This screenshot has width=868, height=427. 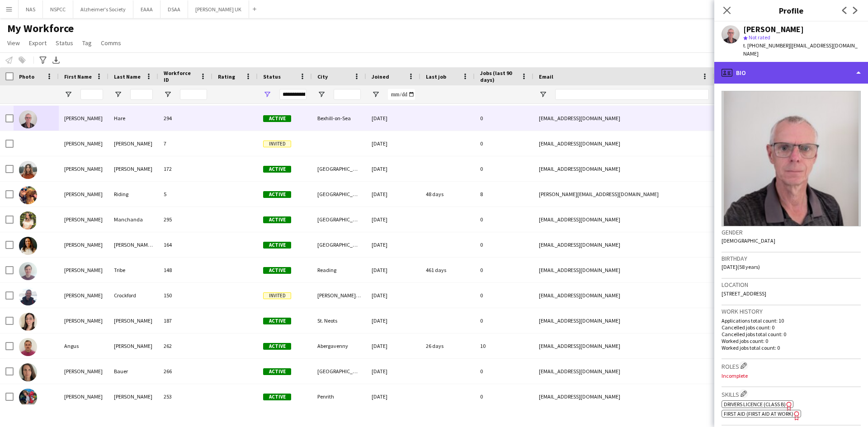 I want to click on div: 172, so click(x=185, y=169).